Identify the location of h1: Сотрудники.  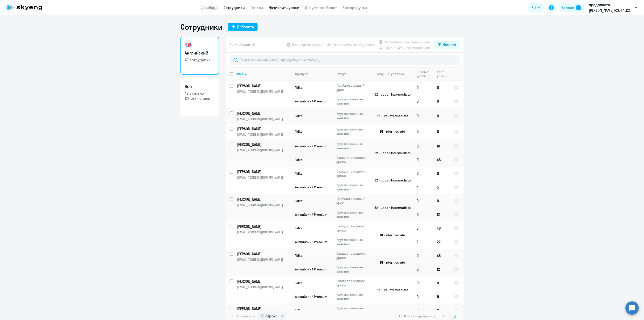
(201, 27).